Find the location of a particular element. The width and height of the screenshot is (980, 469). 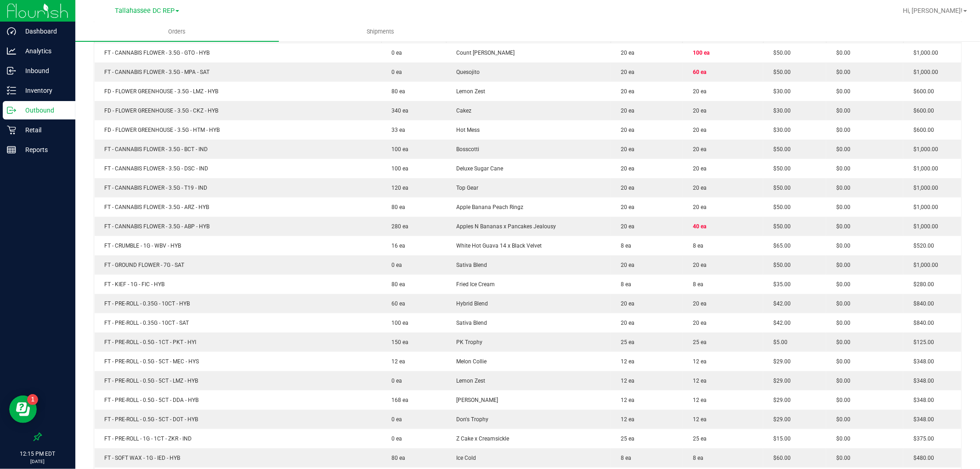

span: Cakez is located at coordinates (461, 111).